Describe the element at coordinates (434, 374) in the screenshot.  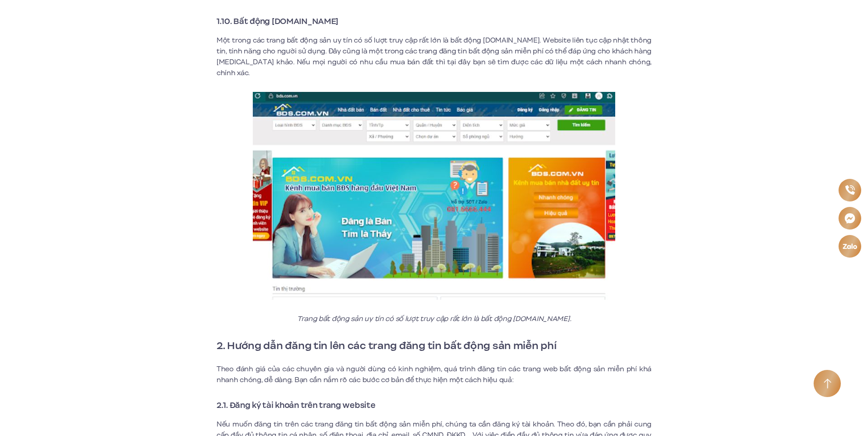
I see `p: Theo đánh giá của các chuyên gia và người dùng có kinh nghiệm, quá trình đăng tin các trang web b...` at that location.